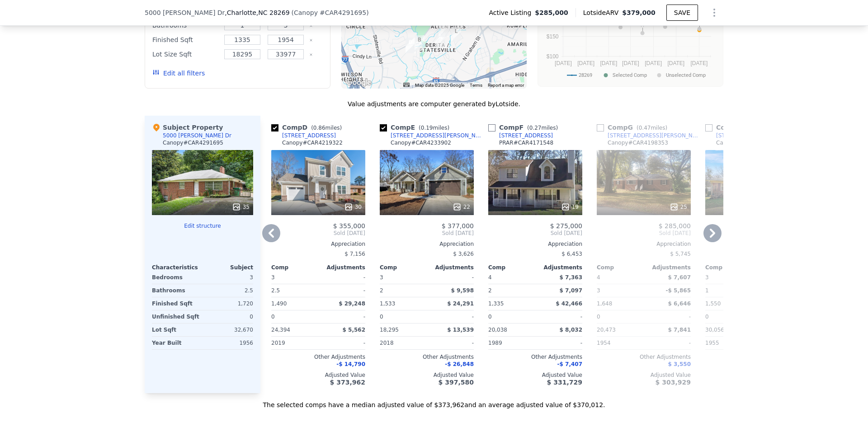  What do you see at coordinates (683, 12) in the screenshot?
I see `button: SAVE` at bounding box center [683, 12].